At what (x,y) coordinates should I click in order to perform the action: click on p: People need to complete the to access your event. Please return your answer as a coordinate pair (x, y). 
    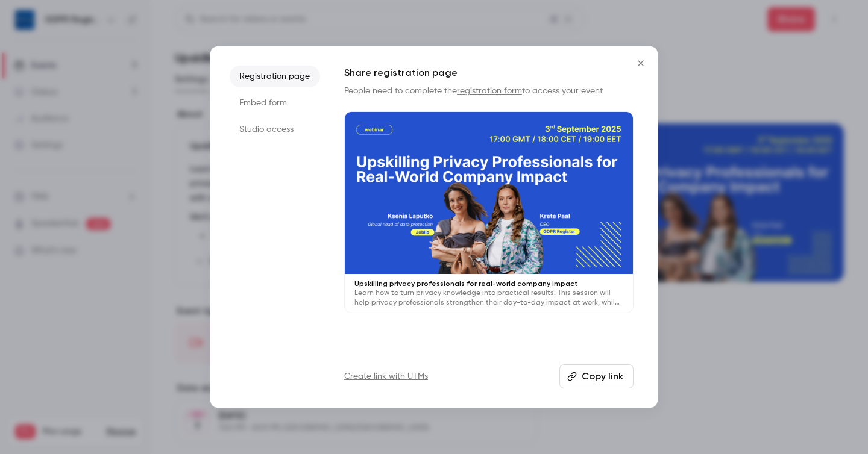
    Looking at the image, I should click on (488, 91).